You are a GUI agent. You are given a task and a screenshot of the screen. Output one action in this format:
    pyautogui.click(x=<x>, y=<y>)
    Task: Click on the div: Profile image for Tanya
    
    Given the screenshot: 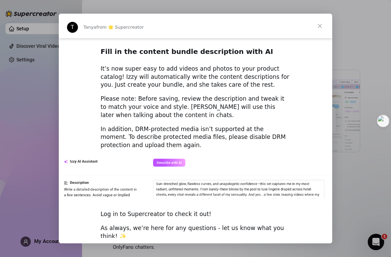 What is the action you would take?
    pyautogui.click(x=72, y=27)
    